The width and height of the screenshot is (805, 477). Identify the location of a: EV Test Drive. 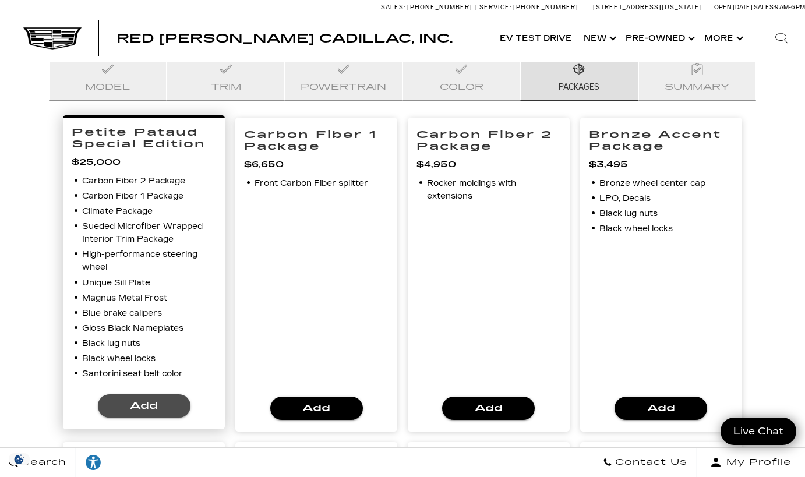
(536, 38).